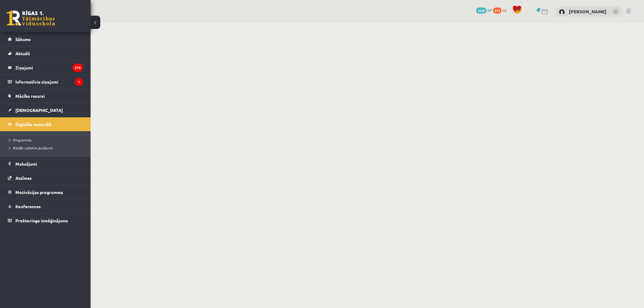 The height and width of the screenshot is (308, 644). What do you see at coordinates (47, 148) in the screenshot?
I see `a: Biežāk uzdotie jautājumi` at bounding box center [47, 148].